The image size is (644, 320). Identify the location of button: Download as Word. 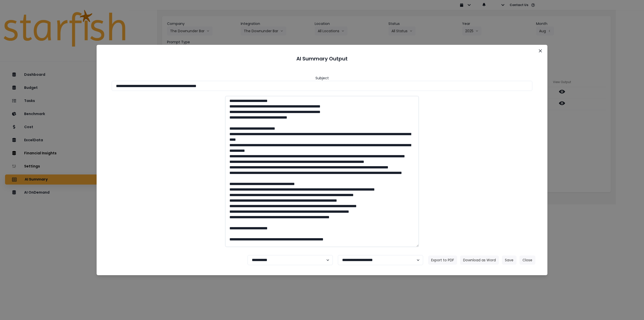
(480, 260).